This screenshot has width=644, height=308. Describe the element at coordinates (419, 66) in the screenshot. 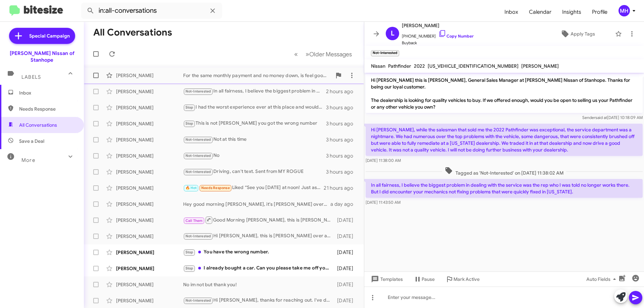

I see `span: 2022` at that location.